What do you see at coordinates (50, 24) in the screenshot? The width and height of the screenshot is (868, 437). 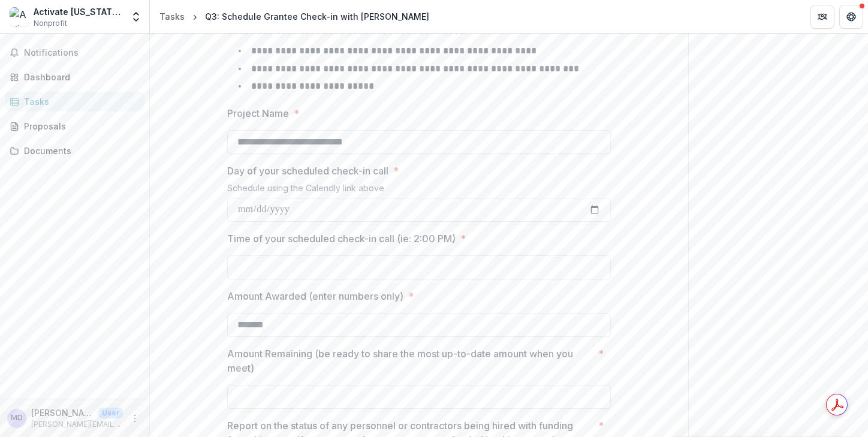 I see `span: Nonprofit` at bounding box center [50, 24].